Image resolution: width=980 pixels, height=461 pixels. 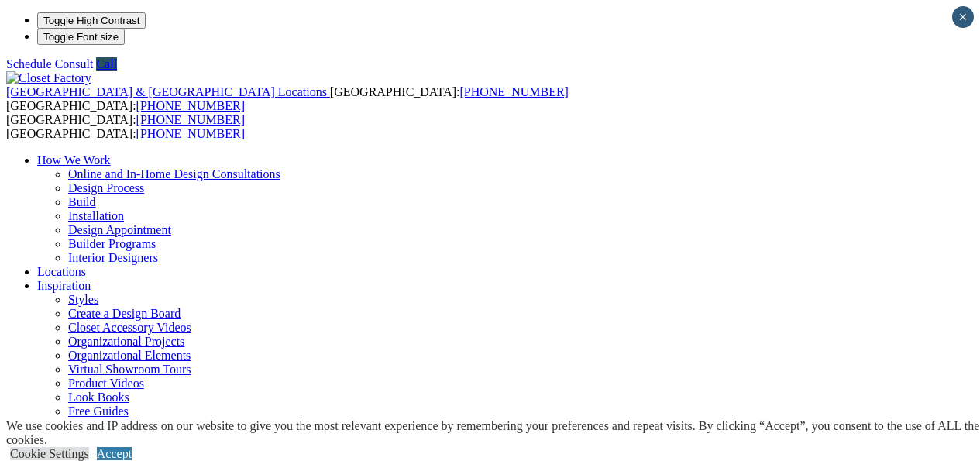 I want to click on span: Toggle Font size, so click(x=81, y=36).